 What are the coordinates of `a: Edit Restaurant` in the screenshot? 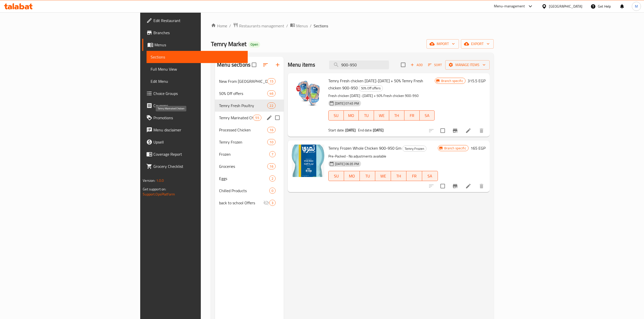 It's located at (195, 21).